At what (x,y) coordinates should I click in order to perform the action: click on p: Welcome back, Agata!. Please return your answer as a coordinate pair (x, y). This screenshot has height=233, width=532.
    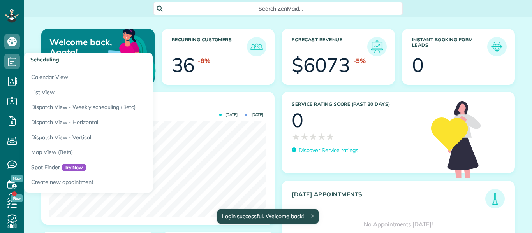
    Looking at the image, I should click on (83, 47).